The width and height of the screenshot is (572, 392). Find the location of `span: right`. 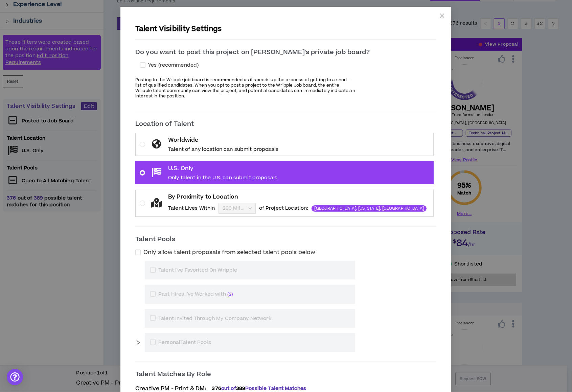

span: right is located at coordinates (138, 342).